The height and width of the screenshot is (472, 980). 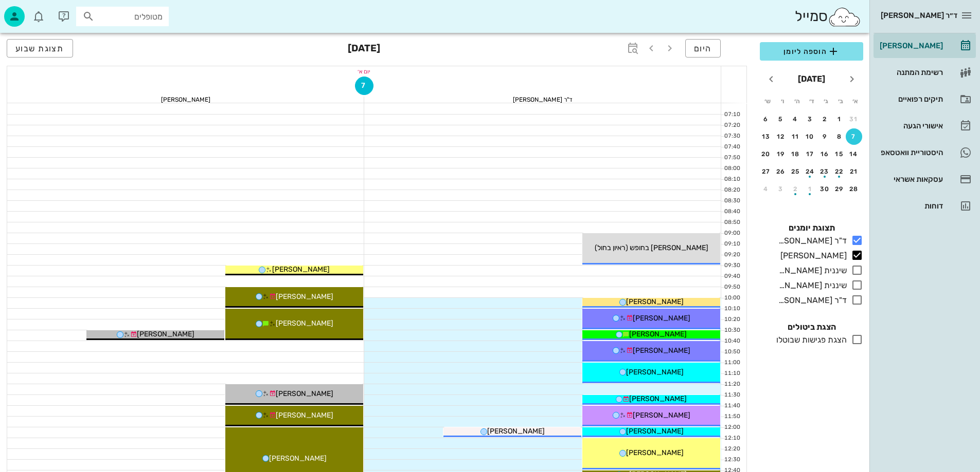 I want to click on a: עסקאות אשראי, so click(x=924, y=179).